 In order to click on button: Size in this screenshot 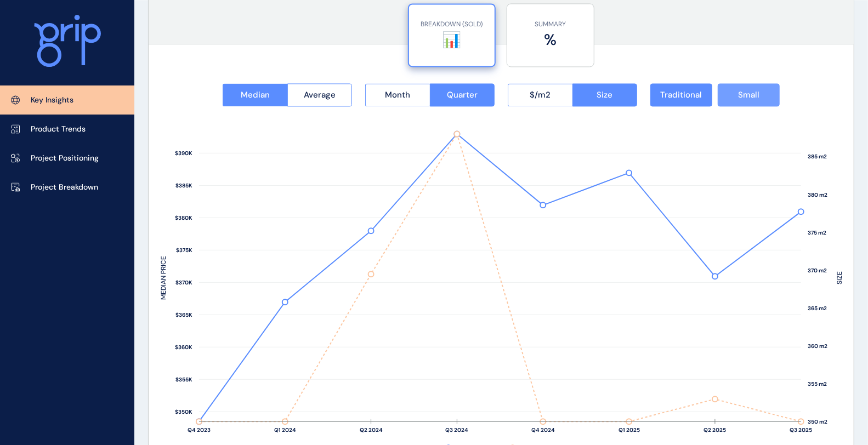, I will do `click(605, 95)`.